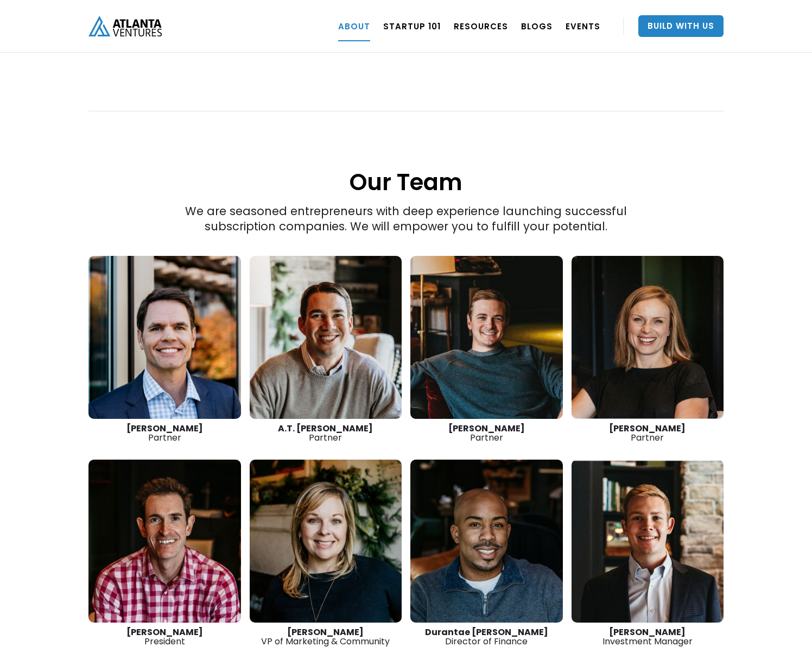 The image size is (812, 659). Describe the element at coordinates (537, 26) in the screenshot. I see `a: BLOGS` at that location.